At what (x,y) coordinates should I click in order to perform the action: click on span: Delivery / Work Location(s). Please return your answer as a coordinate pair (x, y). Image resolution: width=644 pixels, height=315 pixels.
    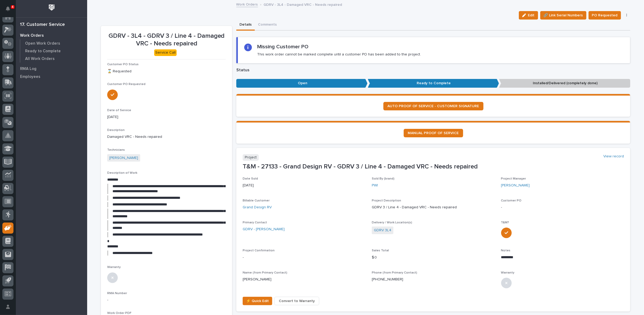
    Looking at the image, I should click on (392, 223).